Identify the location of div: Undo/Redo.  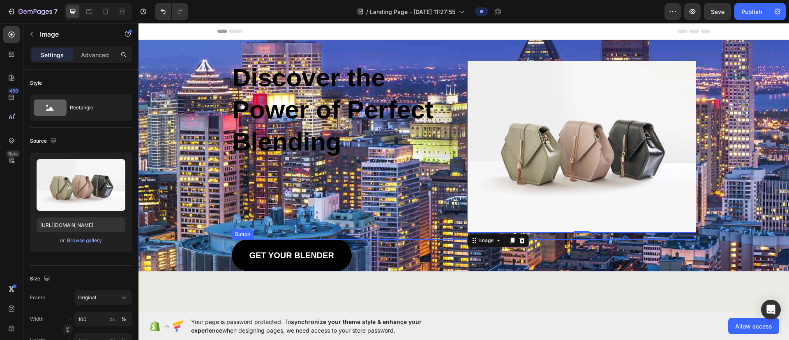
(171, 12).